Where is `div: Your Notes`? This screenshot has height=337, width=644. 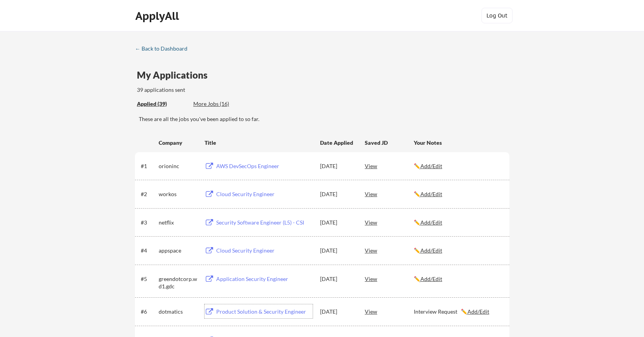 div: Your Notes is located at coordinates (458, 143).